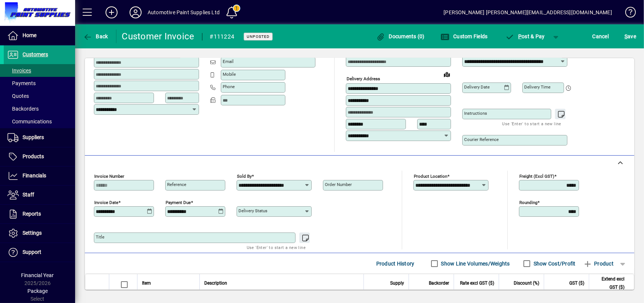  What do you see at coordinates (39, 121) in the screenshot?
I see `a: Communications` at bounding box center [39, 121].